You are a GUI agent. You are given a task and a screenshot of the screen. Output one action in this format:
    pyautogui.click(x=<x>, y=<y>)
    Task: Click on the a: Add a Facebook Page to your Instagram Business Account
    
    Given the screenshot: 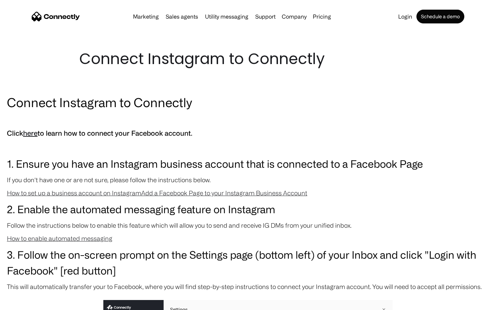 What is the action you would take?
    pyautogui.click(x=224, y=193)
    